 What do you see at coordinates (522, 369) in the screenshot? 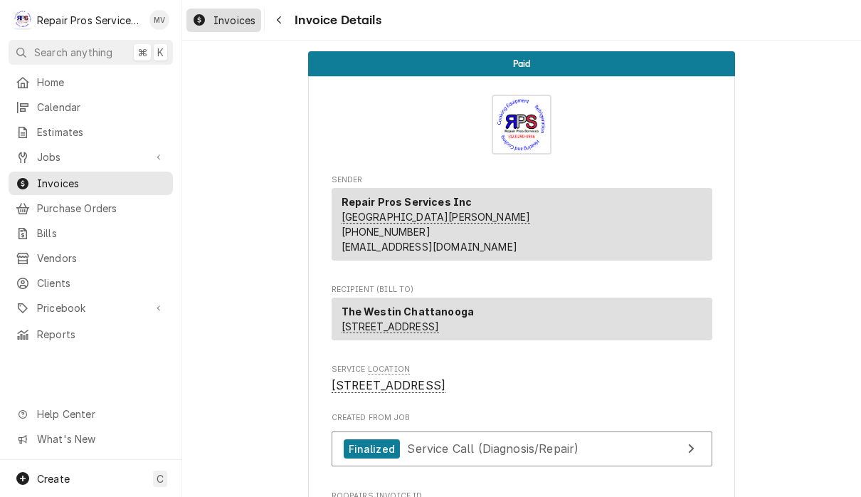
I see `span: Service` at bounding box center [522, 369].